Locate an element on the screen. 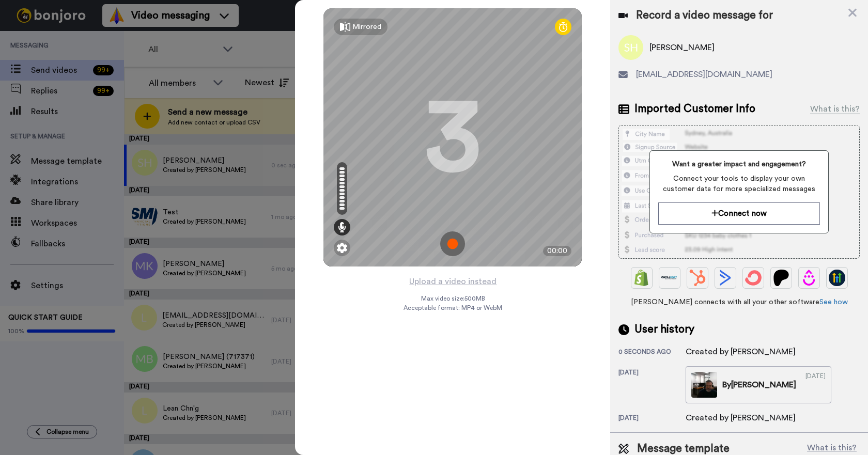 This screenshot has height=455, width=868. span: Acceptable format: MP4 or WebM is located at coordinates (452, 308).